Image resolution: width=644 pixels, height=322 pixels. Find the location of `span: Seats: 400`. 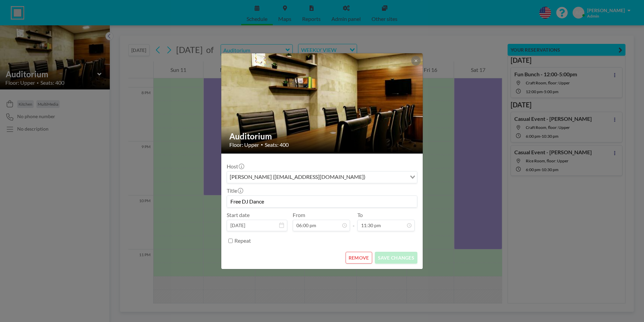

span: Seats: 400 is located at coordinates (277, 145).